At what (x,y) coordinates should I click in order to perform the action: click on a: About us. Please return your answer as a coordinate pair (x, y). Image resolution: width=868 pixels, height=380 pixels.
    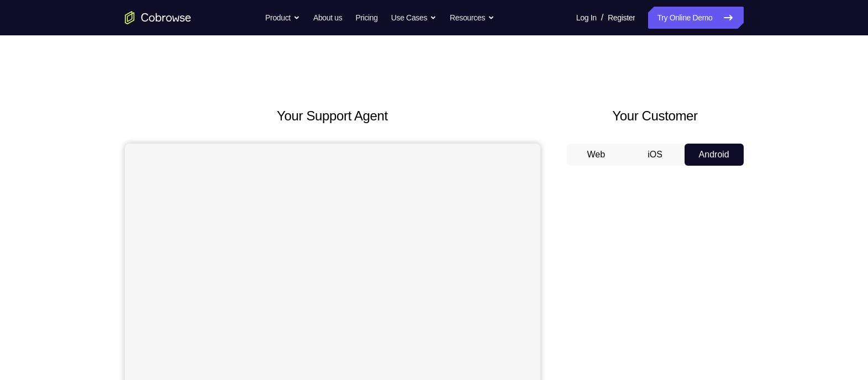
    Looking at the image, I should click on (328, 18).